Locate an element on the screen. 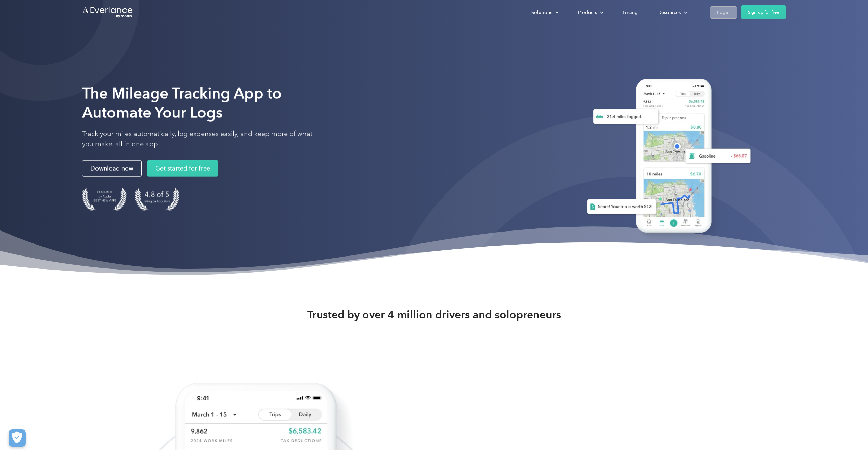  button: Cookies Settings is located at coordinates (17, 438).